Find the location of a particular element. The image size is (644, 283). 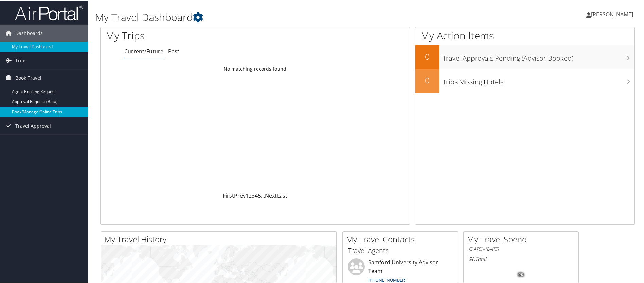

span: Book Travel is located at coordinates (28, 77).